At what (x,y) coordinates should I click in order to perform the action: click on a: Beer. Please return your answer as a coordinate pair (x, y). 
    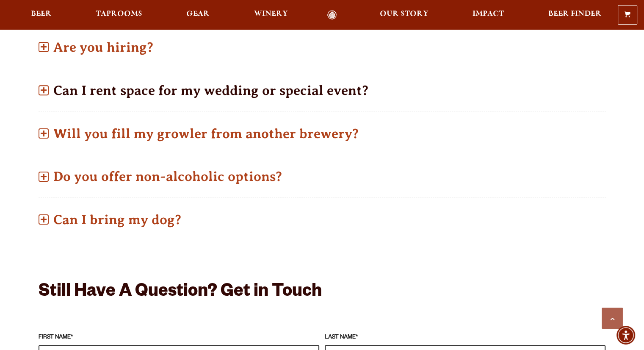
    Looking at the image, I should click on (41, 15).